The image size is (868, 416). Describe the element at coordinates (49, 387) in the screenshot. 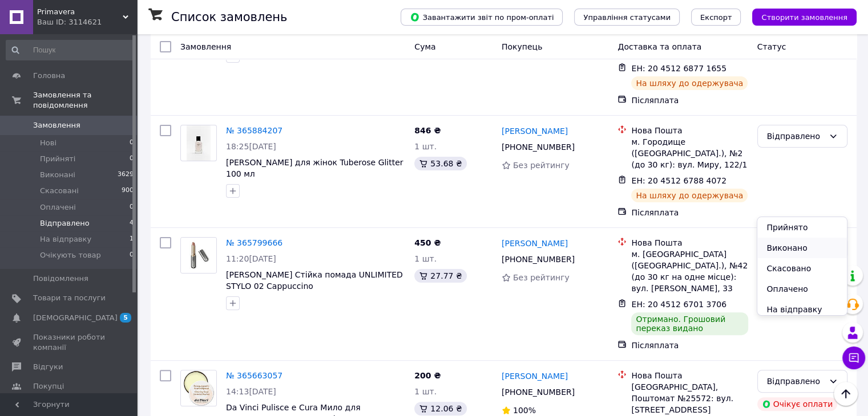

I see `span: Покупці` at that location.